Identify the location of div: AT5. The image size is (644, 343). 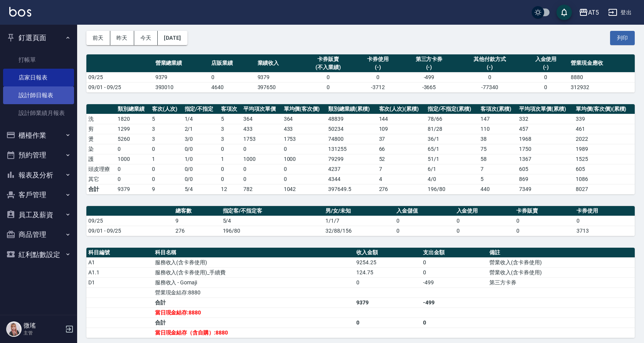
(593, 12).